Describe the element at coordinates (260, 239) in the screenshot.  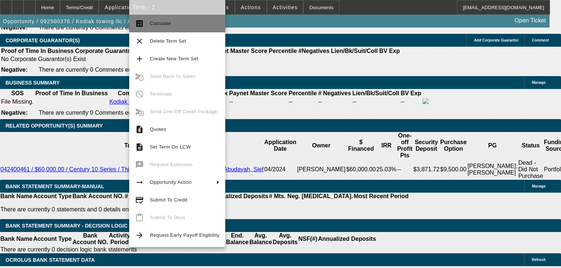
I see `th: Avg. Balance` at that location.